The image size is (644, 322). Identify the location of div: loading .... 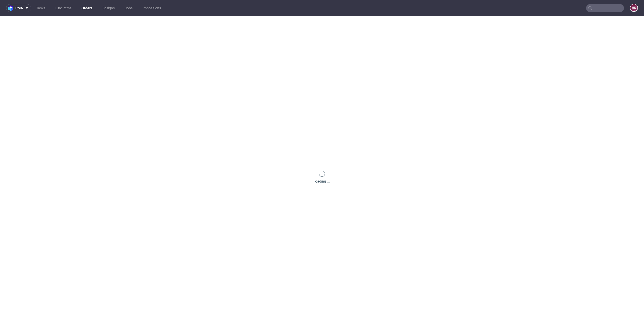
(322, 181).